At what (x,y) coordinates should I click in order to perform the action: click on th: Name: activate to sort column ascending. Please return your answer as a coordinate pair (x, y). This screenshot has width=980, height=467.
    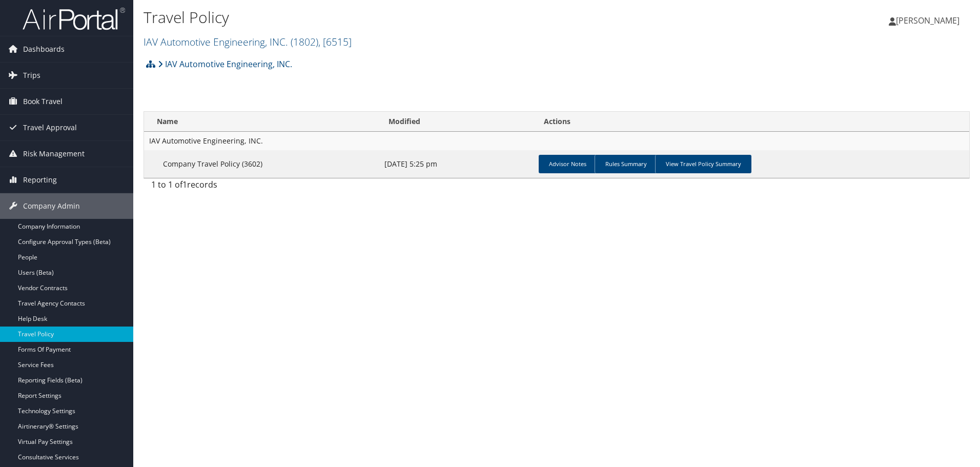
    Looking at the image, I should click on (261, 121).